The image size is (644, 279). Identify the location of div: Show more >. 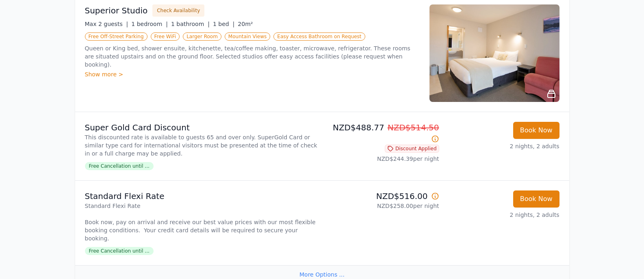
(252, 74).